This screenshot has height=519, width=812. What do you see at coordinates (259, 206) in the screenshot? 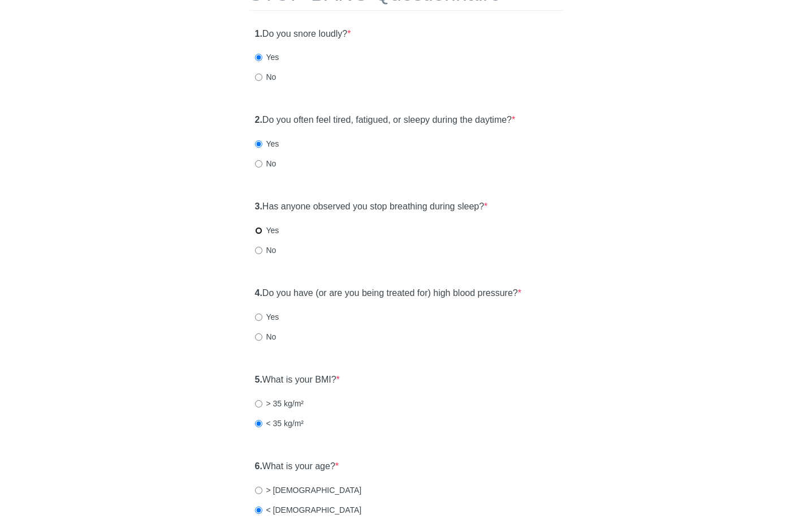
I see `strong: 3.` at bounding box center [259, 206].